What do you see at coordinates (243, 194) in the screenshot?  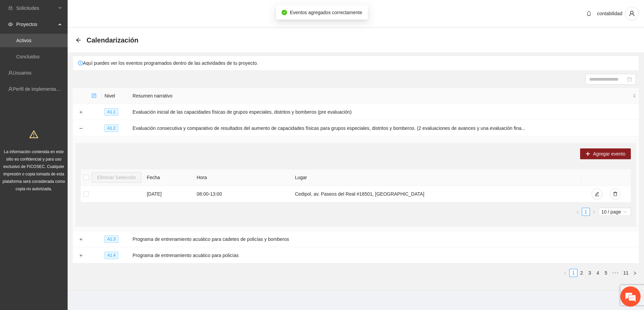 I see `td: 08:00 - 13:00` at bounding box center [243, 194].